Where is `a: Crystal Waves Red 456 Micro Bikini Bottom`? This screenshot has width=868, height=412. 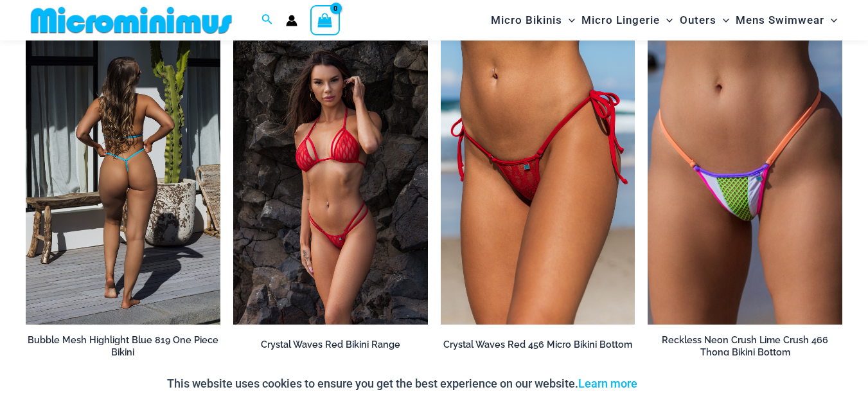 a: Crystal Waves Red 456 Micro Bikini Bottom is located at coordinates (538, 347).